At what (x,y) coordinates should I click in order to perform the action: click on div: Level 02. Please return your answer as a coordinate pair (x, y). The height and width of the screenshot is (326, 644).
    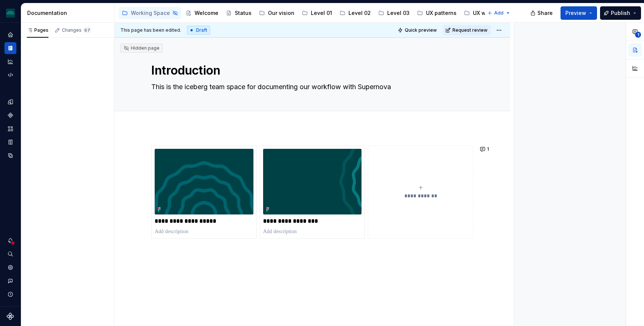
    Looking at the image, I should click on (359, 13).